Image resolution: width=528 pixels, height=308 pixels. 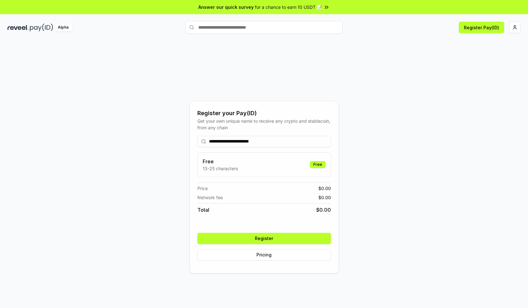 I want to click on p: 13-25 characters, so click(x=220, y=168).